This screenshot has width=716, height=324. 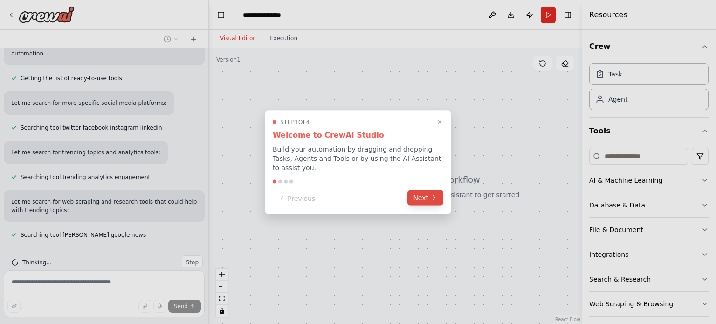 I want to click on button: Next, so click(x=425, y=197).